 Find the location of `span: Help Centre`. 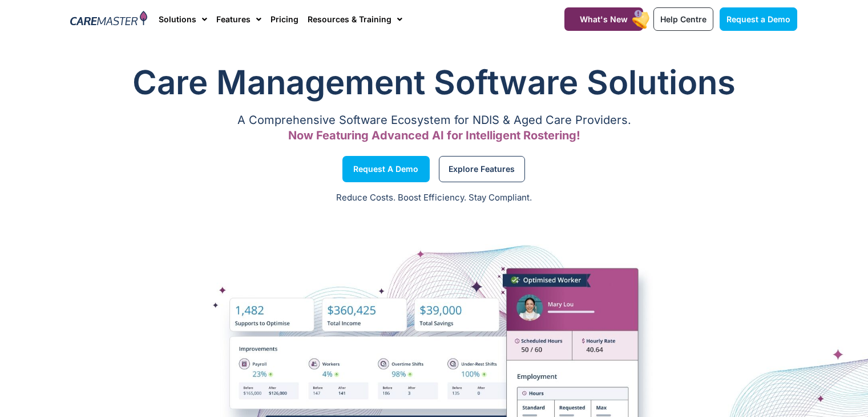

span: Help Centre is located at coordinates (683, 19).